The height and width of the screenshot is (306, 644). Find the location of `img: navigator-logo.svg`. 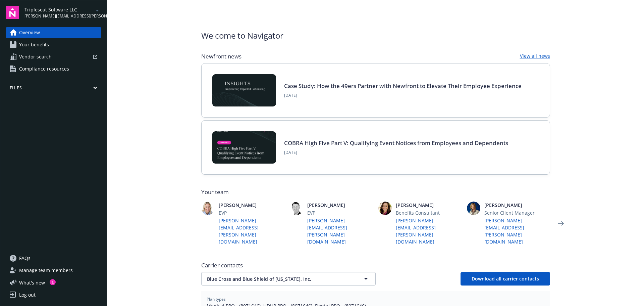

img: navigator-logo.svg is located at coordinates (12, 12).